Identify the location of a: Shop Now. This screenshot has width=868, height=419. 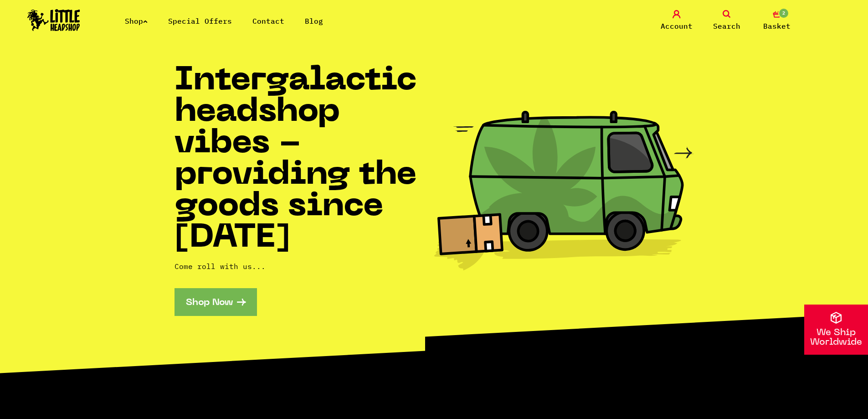
(215, 302).